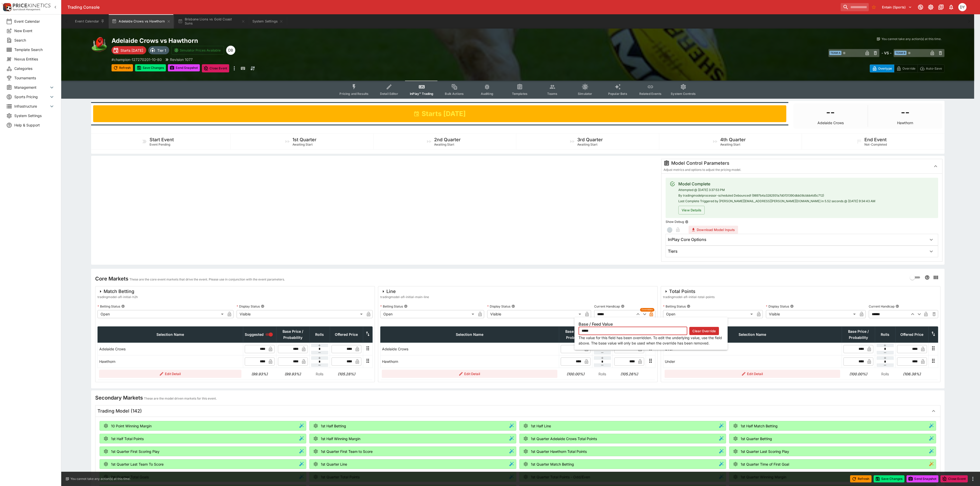 The image size is (980, 486). What do you see at coordinates (230, 50) in the screenshot?
I see `div: Dylan Brown` at bounding box center [230, 50].